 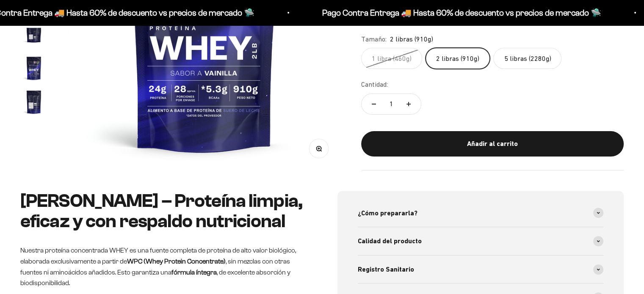 What do you see at coordinates (409, 104) in the screenshot?
I see `button: Aumentar cantidad` at bounding box center [409, 104].